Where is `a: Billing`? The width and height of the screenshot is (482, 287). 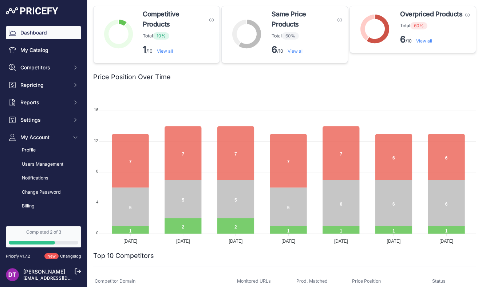 a: Billing is located at coordinates (43, 206).